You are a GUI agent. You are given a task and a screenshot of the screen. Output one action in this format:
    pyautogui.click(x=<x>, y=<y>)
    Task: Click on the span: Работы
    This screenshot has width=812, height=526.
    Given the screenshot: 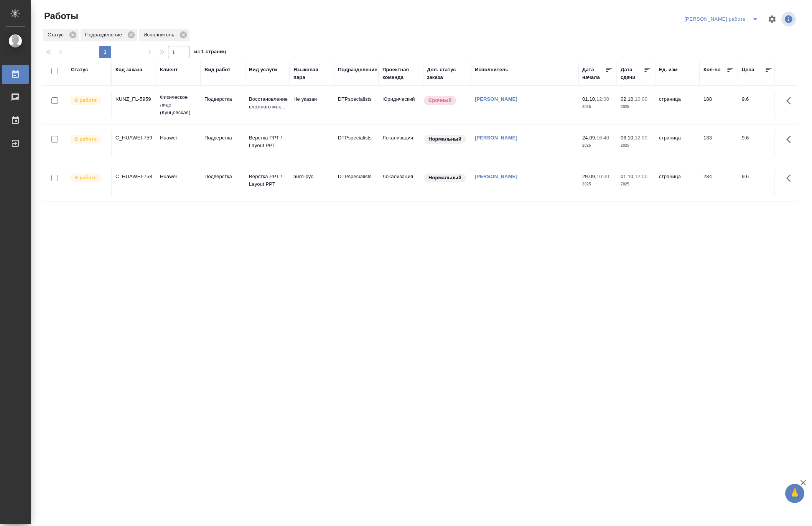 What is the action you would take?
    pyautogui.click(x=60, y=16)
    